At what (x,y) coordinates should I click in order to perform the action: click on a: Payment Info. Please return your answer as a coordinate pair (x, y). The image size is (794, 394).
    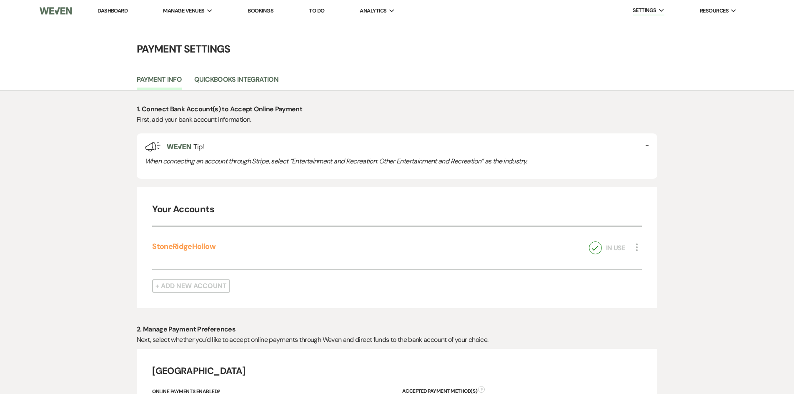
    Looking at the image, I should click on (159, 82).